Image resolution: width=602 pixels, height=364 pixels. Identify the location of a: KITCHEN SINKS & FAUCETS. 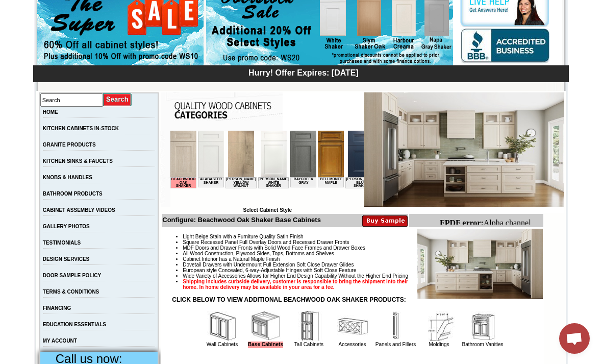
(77, 161).